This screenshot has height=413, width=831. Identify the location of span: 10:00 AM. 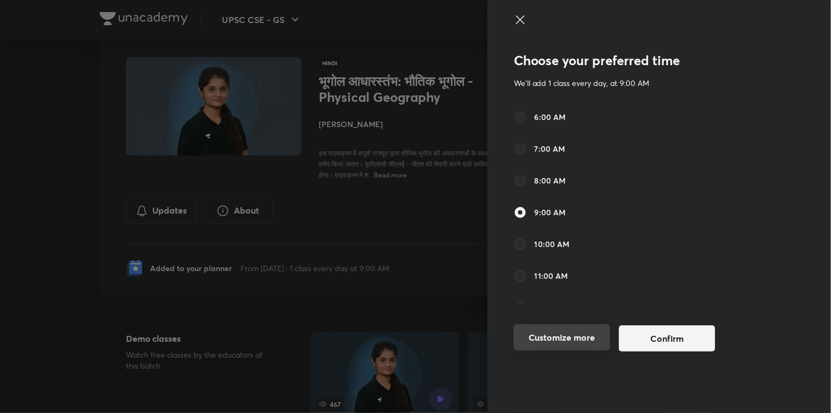
(552, 244).